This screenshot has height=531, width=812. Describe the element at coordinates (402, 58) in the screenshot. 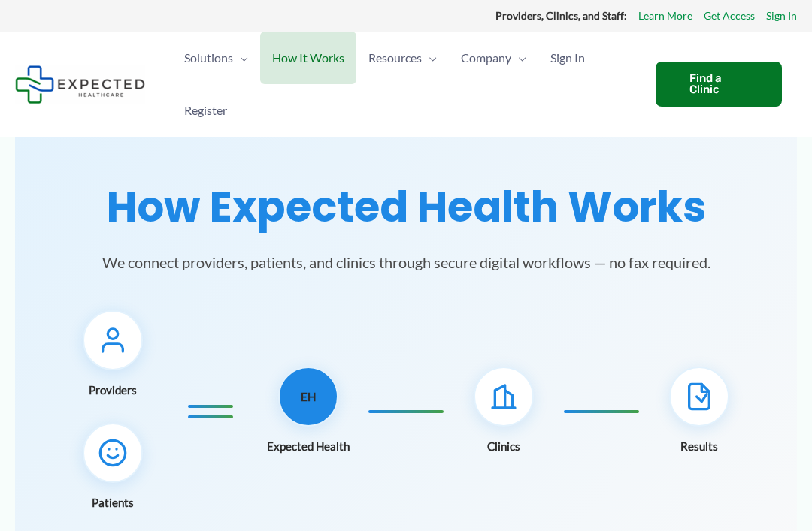

I see `a: ResourcesMenu Toggle` at that location.